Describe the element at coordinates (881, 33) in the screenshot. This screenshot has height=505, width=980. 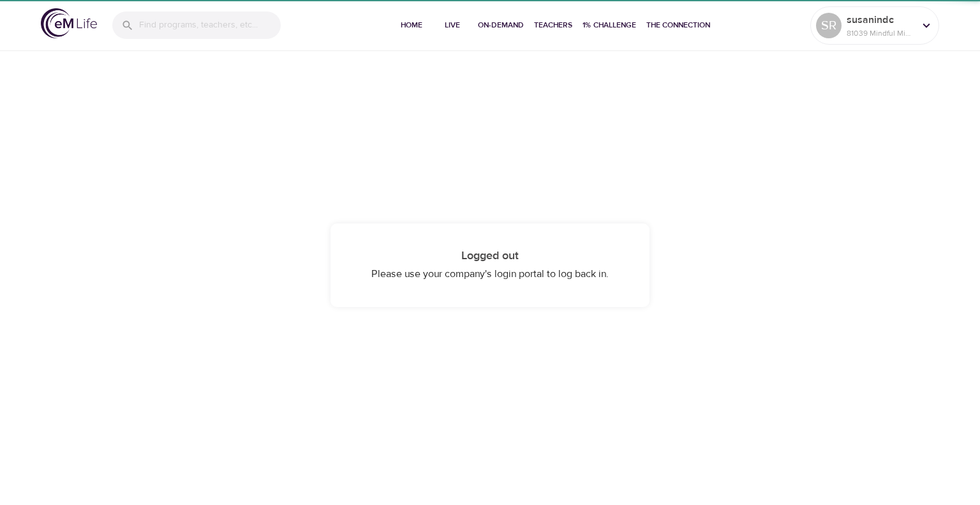
I see `p: 81039 Mindful Minutes` at that location.